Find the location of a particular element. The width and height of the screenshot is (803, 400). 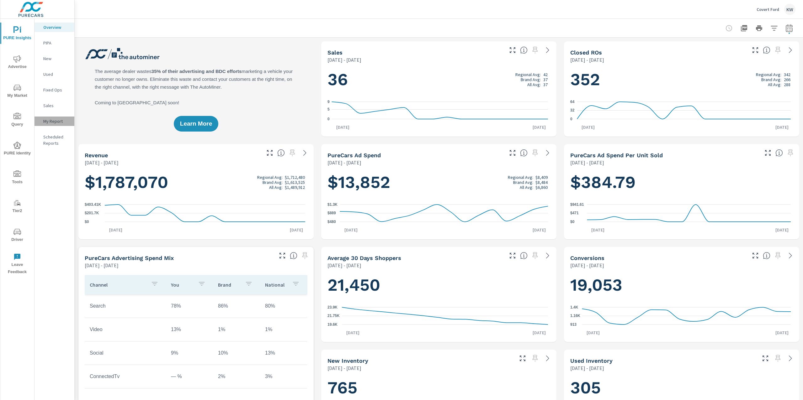

span: Tools is located at coordinates (17, 178).